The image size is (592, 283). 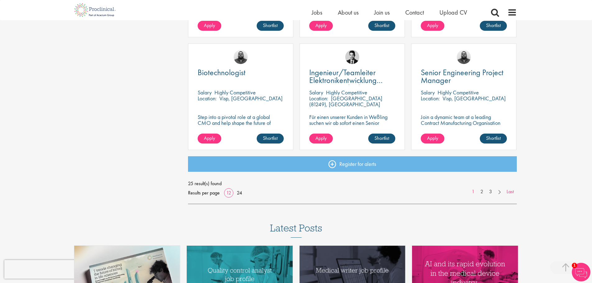 What do you see at coordinates (382, 12) in the screenshot?
I see `span: Join us` at bounding box center [382, 12].